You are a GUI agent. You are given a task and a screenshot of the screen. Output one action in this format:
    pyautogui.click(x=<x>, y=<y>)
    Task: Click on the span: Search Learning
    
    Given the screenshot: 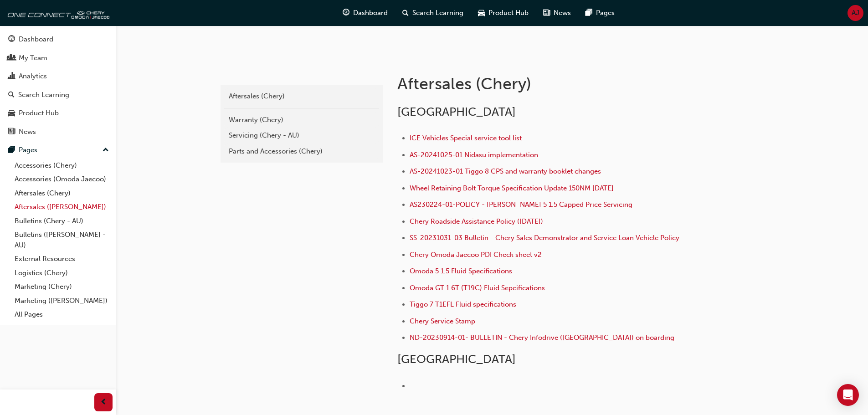 What is the action you would take?
    pyautogui.click(x=438, y=12)
    